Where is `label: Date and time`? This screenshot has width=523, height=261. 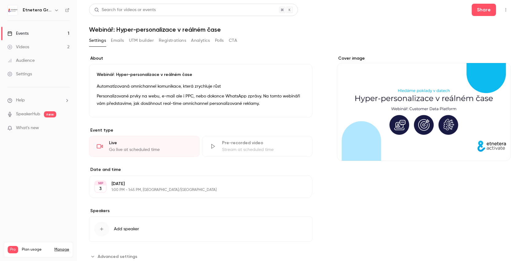
label: Date and time is located at coordinates (201, 170).